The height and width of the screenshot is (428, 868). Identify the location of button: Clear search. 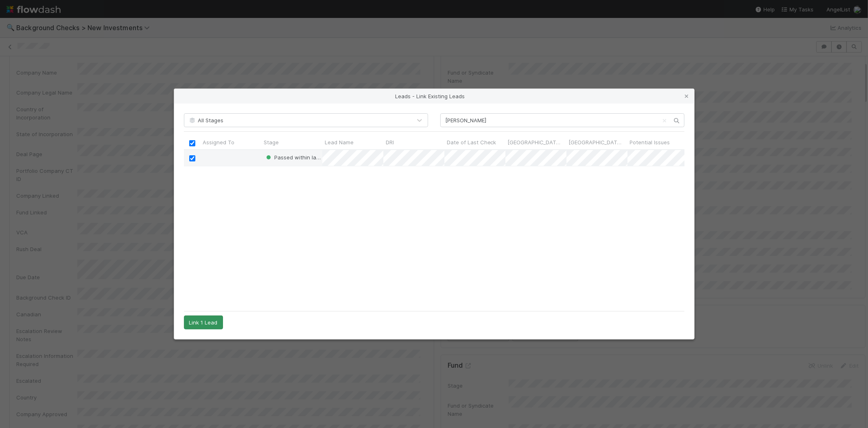
(665, 120).